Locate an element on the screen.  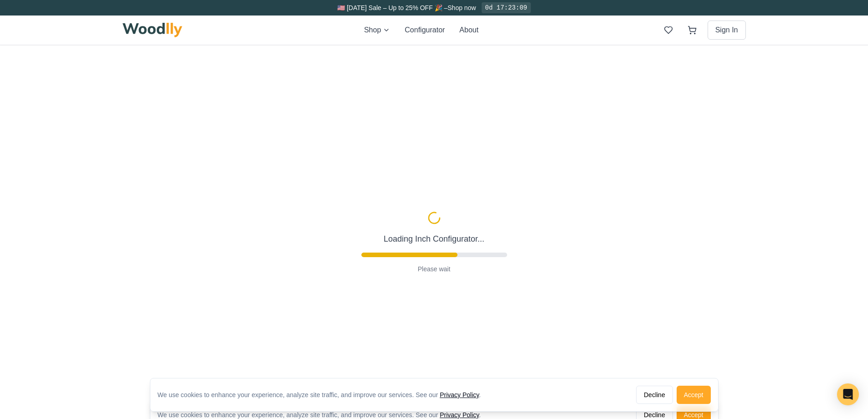
p: Loading Inch Configurator... is located at coordinates (434, 194).